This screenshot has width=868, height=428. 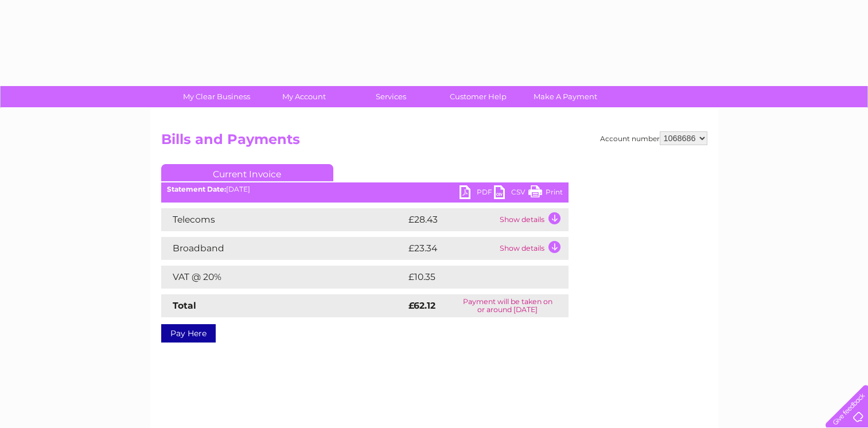 What do you see at coordinates (477, 193) in the screenshot?
I see `a: PDF` at bounding box center [477, 193].